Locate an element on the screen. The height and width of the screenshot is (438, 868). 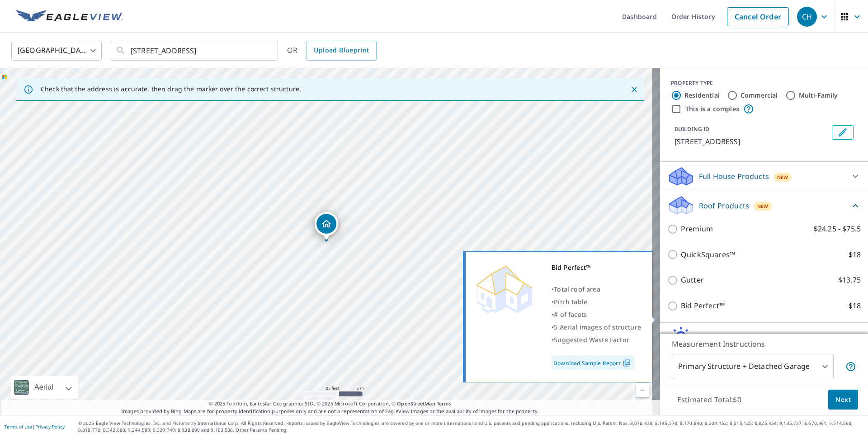
p: Estimated Total: $0 is located at coordinates (709, 400).